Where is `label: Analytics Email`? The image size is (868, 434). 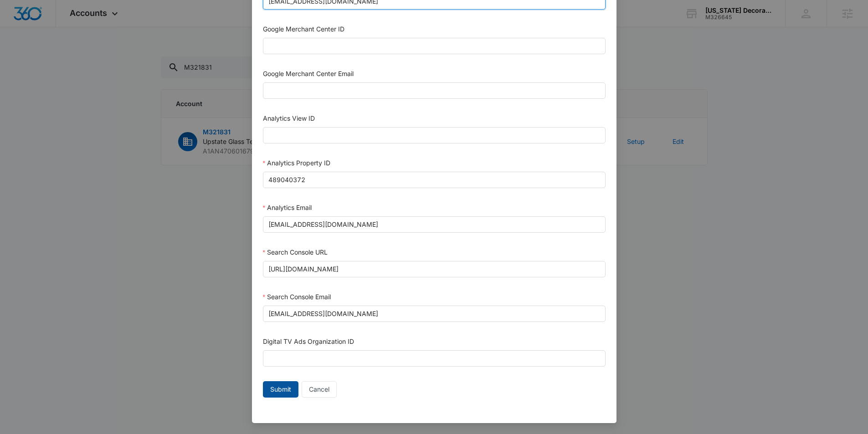
label: Analytics Email is located at coordinates (287, 208).